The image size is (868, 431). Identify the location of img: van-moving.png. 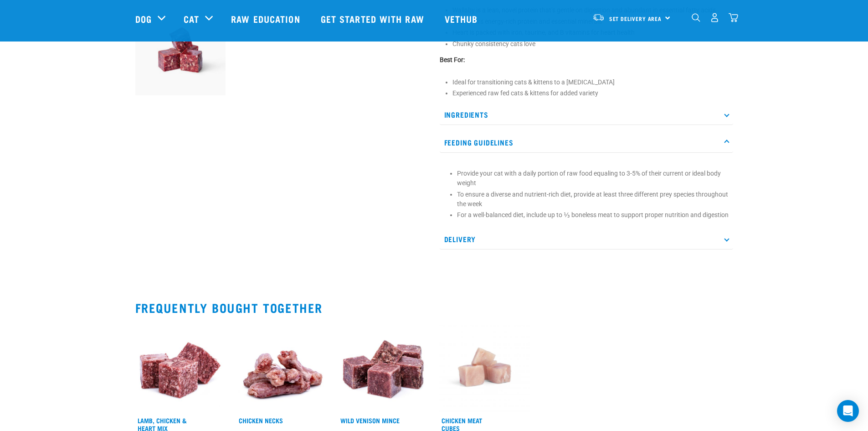
(598, 17).